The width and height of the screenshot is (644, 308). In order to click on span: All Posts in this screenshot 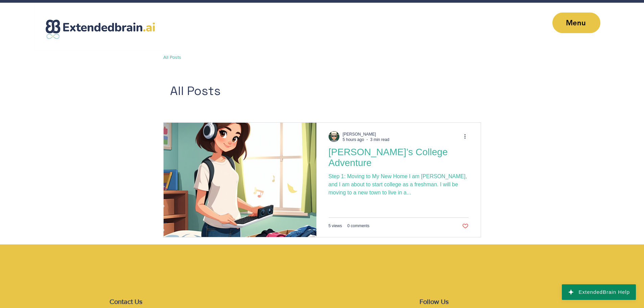, I will do `click(195, 91)`.